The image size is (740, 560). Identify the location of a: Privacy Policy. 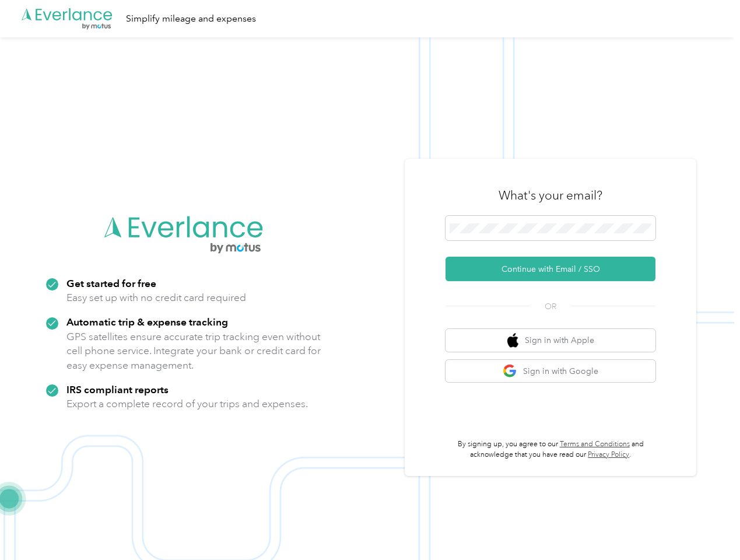
(608, 454).